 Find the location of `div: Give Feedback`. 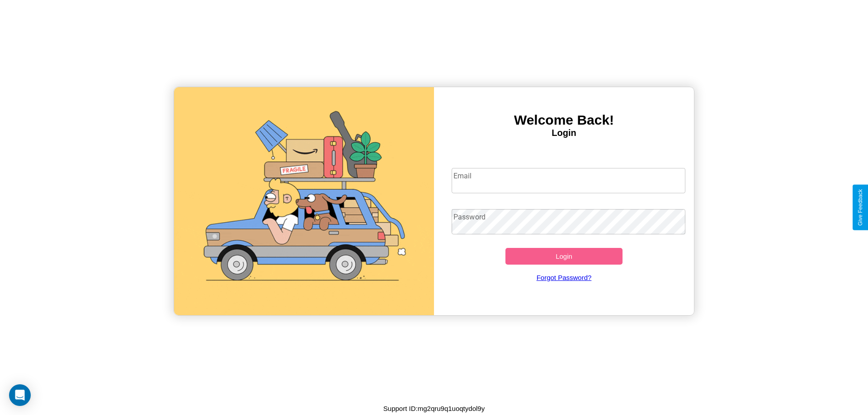

div: Give Feedback is located at coordinates (860, 207).